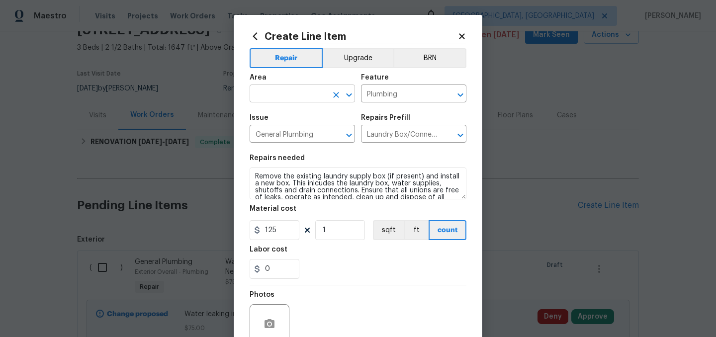 Image resolution: width=716 pixels, height=337 pixels. I want to click on h5: Feature, so click(375, 78).